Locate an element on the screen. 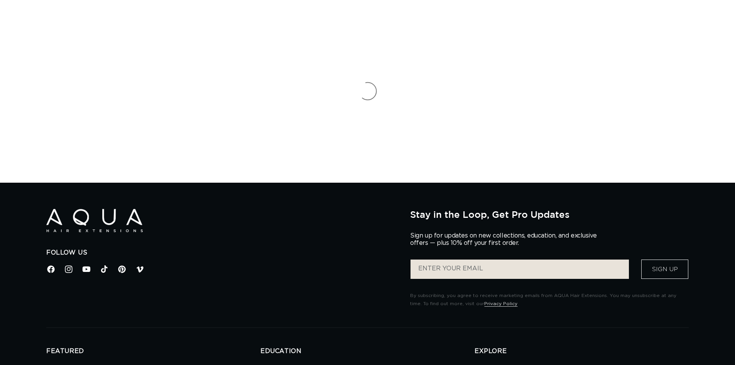 The width and height of the screenshot is (735, 365). input: ENTER YOUR EMAIL is located at coordinates (520, 269).